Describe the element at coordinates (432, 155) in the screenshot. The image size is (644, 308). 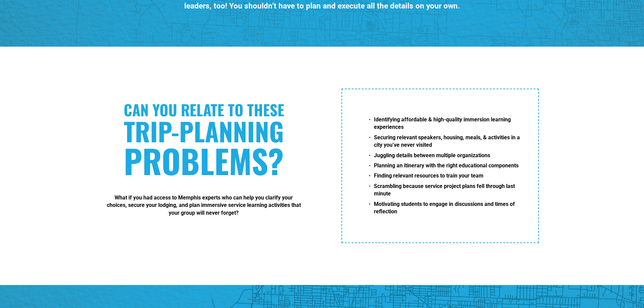
I see `strong: Juggling details between multiple organizations` at that location.